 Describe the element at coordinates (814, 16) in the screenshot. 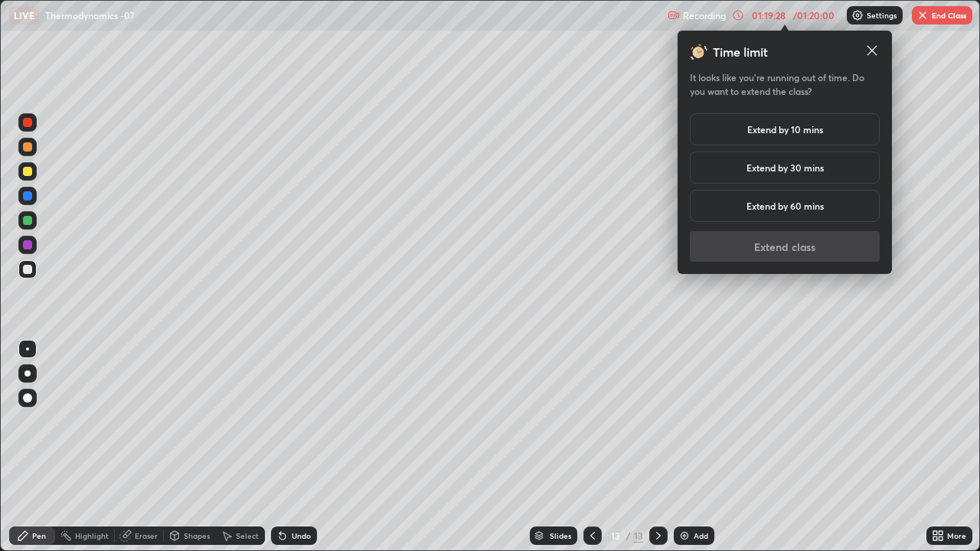

I see `div: / 01:20:00` at that location.